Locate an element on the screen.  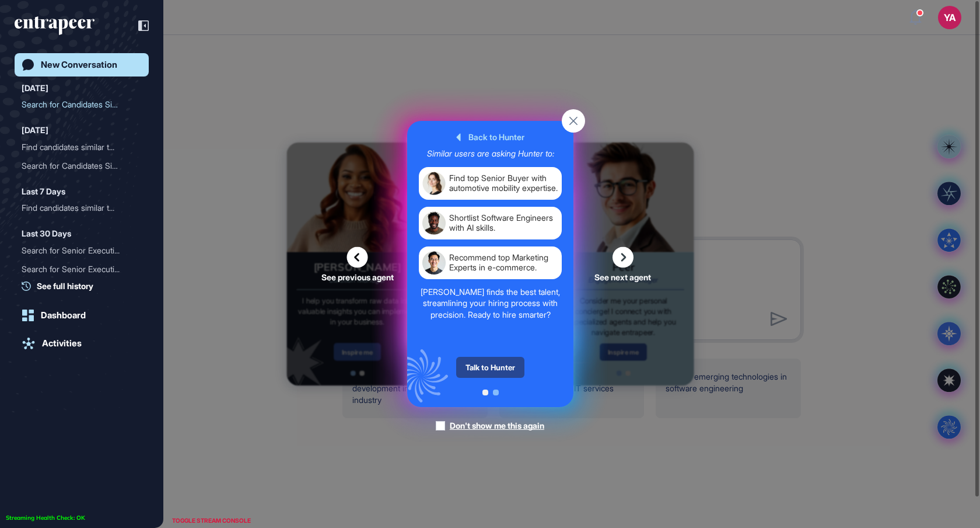
button: YA is located at coordinates (950, 18).